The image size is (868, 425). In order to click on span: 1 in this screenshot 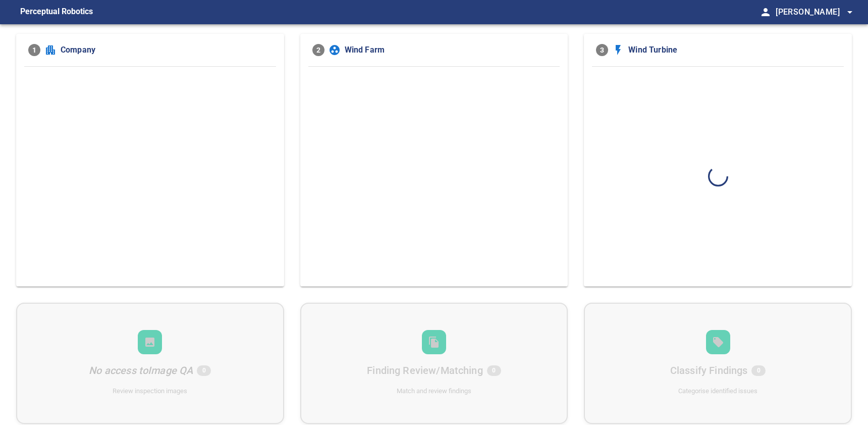, I will do `click(35, 50)`.